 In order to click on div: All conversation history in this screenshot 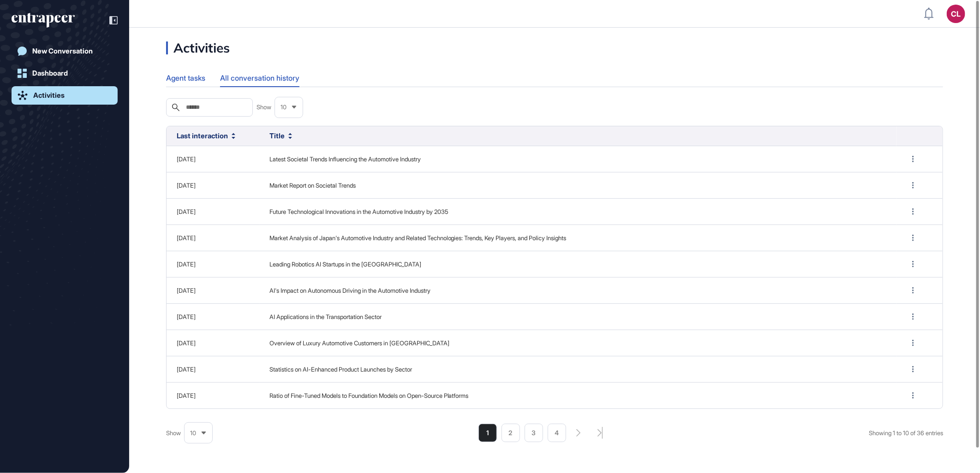, I will do `click(260, 77)`.